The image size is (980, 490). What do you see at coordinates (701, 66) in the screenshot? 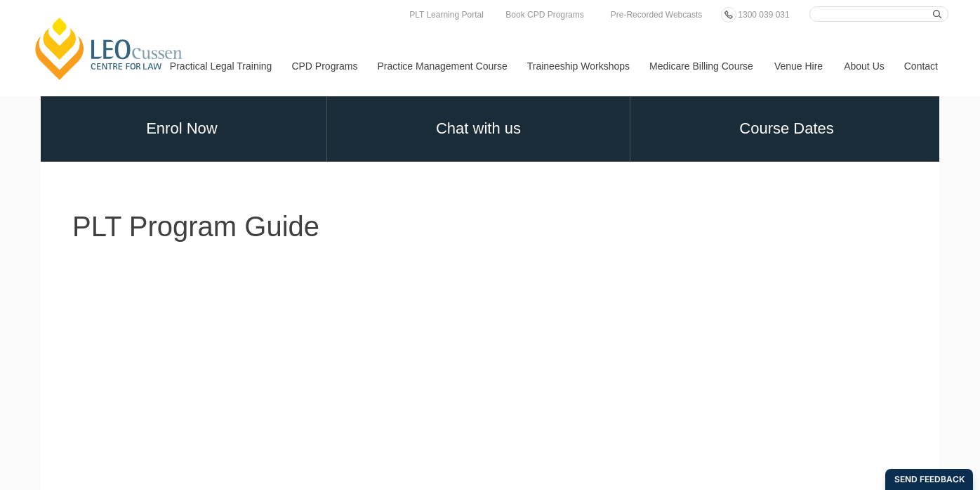
I see `a: Medicare Billing Course` at bounding box center [701, 66].